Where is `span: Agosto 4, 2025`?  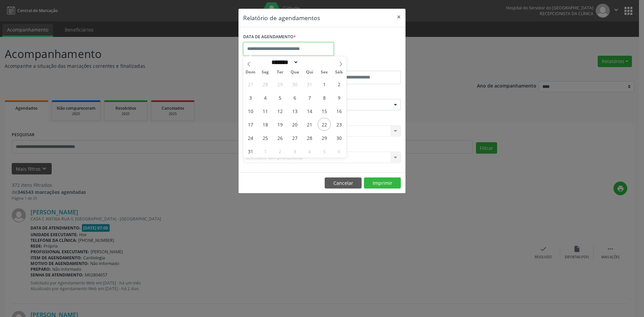
span: Agosto 4, 2025 is located at coordinates (265, 97).